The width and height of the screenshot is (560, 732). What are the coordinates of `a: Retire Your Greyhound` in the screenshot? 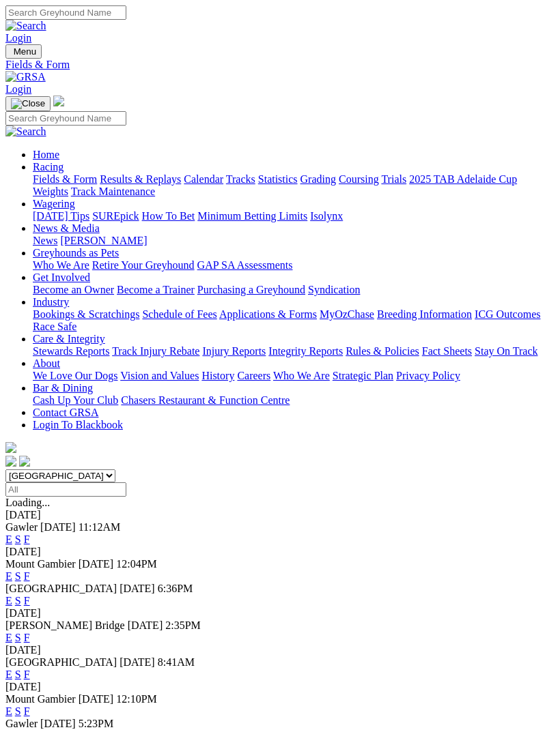 It's located at (143, 264).